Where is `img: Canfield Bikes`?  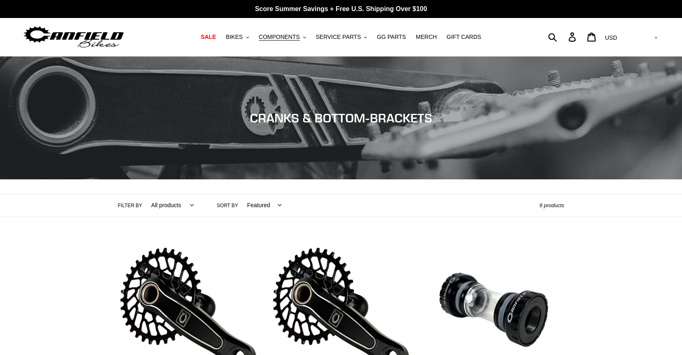 img: Canfield Bikes is located at coordinates (74, 37).